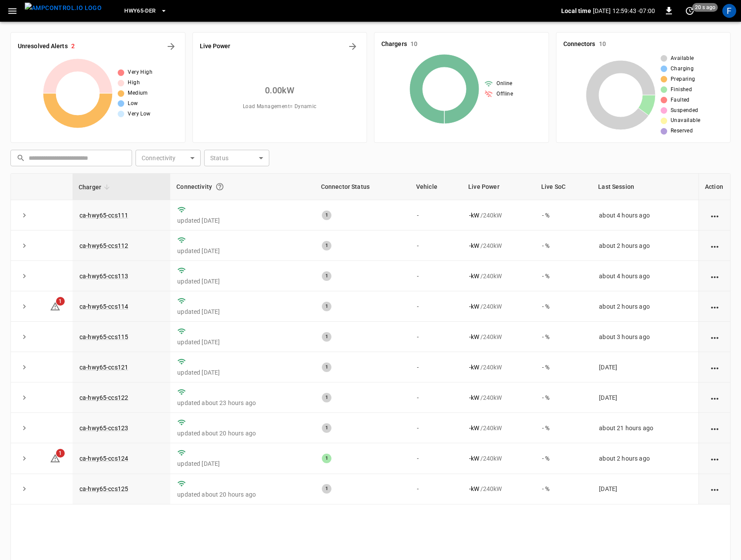 This screenshot has width=741, height=560. What do you see at coordinates (682, 69) in the screenshot?
I see `span: Charging` at bounding box center [682, 69].